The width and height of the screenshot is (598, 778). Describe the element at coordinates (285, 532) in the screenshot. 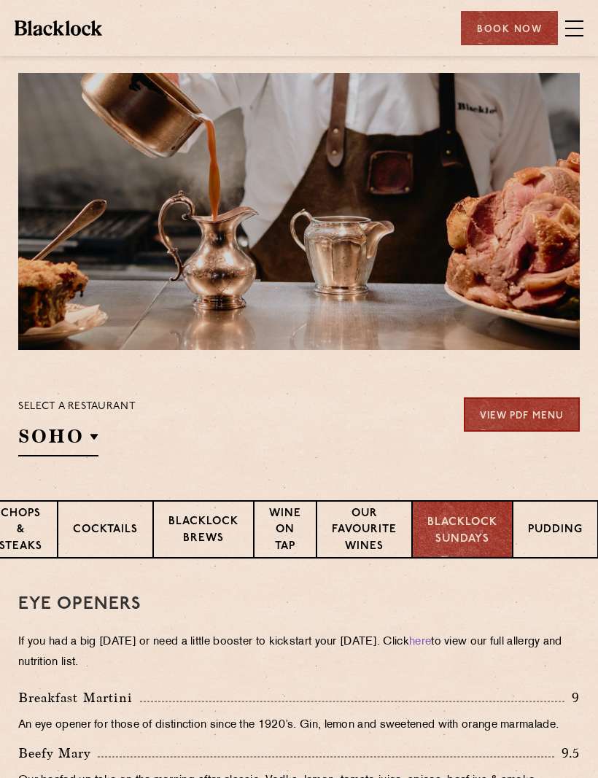

I see `p: Wine on Tap` at that location.